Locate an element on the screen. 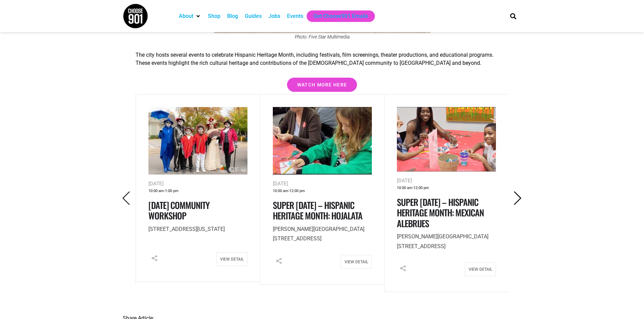 This screenshot has height=319, width=644. div: Shop is located at coordinates (214, 16).